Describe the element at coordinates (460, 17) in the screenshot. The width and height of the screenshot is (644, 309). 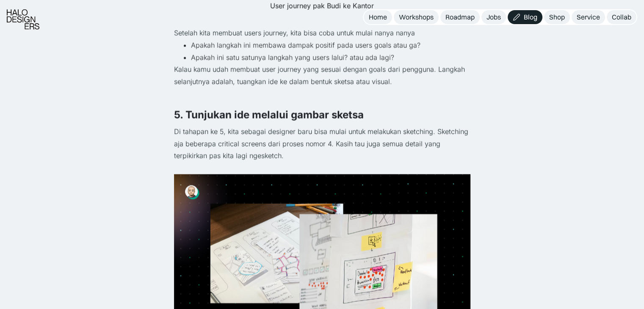
I see `div: Roadmap` at that location.